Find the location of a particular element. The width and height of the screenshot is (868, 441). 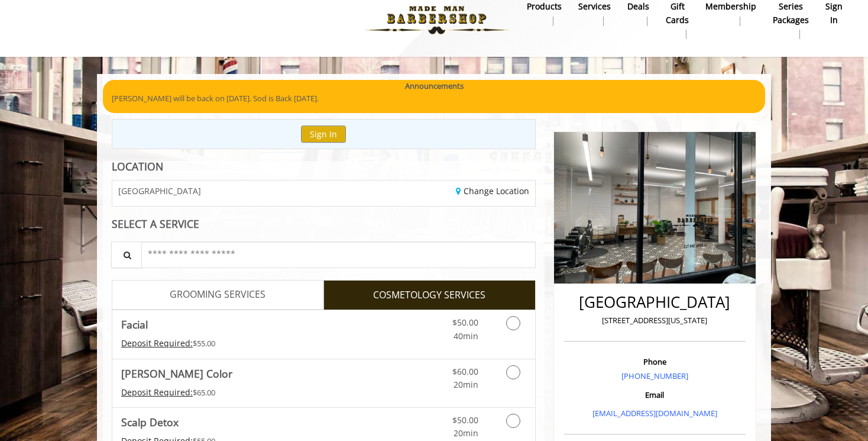

button: Service Search is located at coordinates (127, 254).